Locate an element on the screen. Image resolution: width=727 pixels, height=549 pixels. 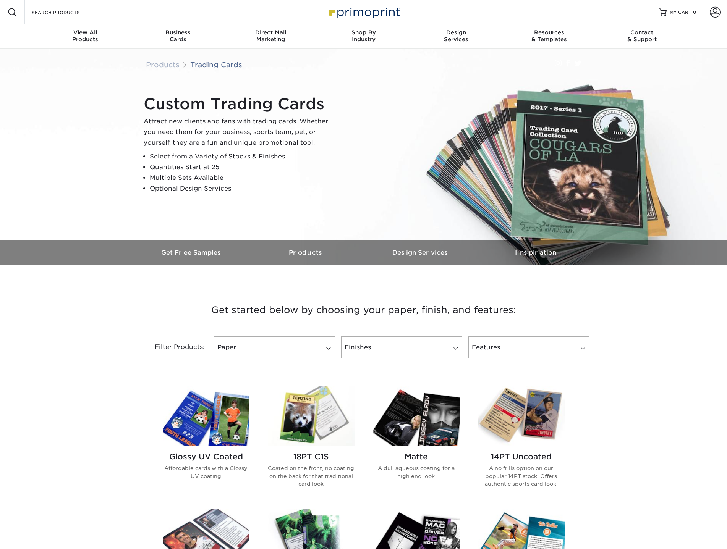
p: A dull aqueous coating for a high end look is located at coordinates (416, 472).